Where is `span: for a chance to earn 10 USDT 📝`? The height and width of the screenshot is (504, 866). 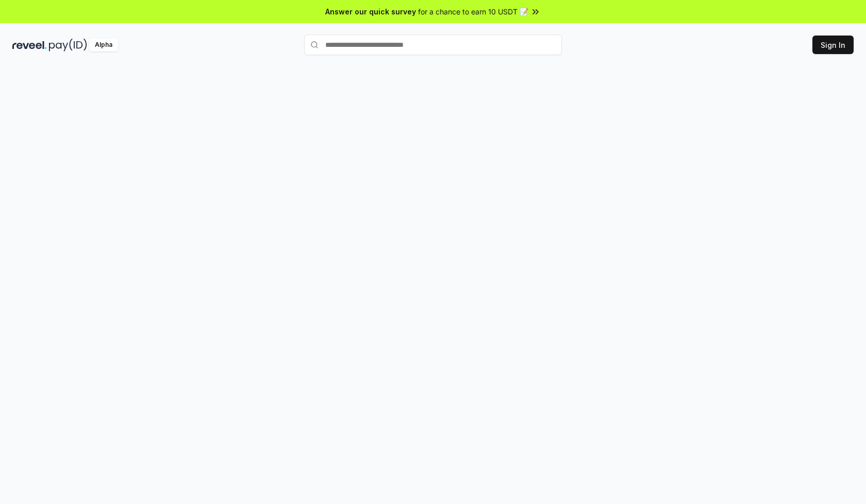 span: for a chance to earn 10 USDT 📝 is located at coordinates (474, 11).